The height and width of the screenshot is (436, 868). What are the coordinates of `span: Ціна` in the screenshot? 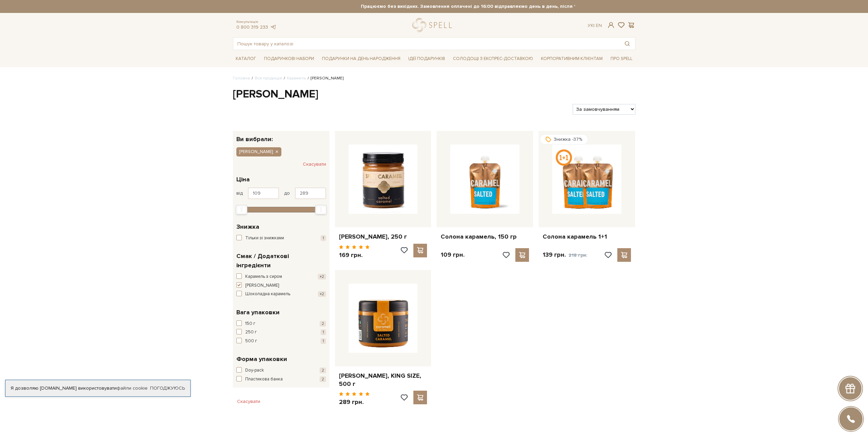 It's located at (243, 179).